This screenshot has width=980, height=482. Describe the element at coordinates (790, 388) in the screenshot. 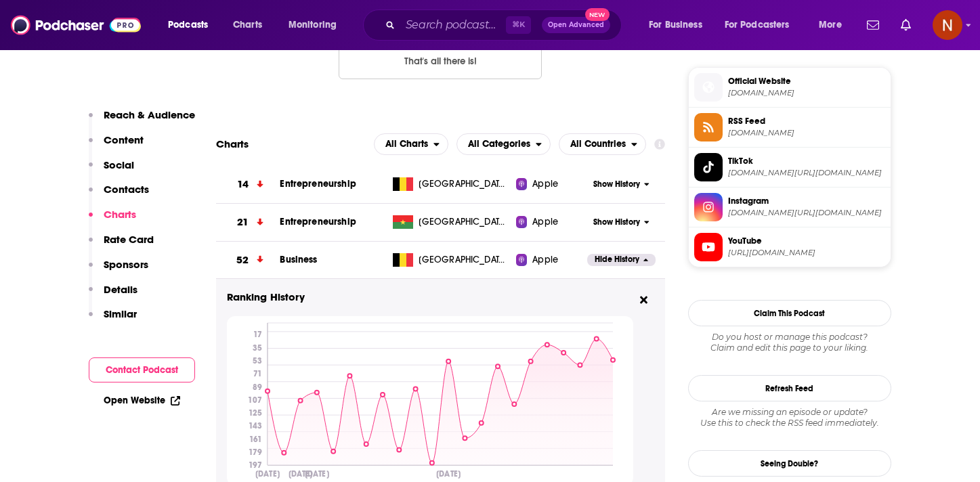

I see `button: Refresh Feed` at that location.